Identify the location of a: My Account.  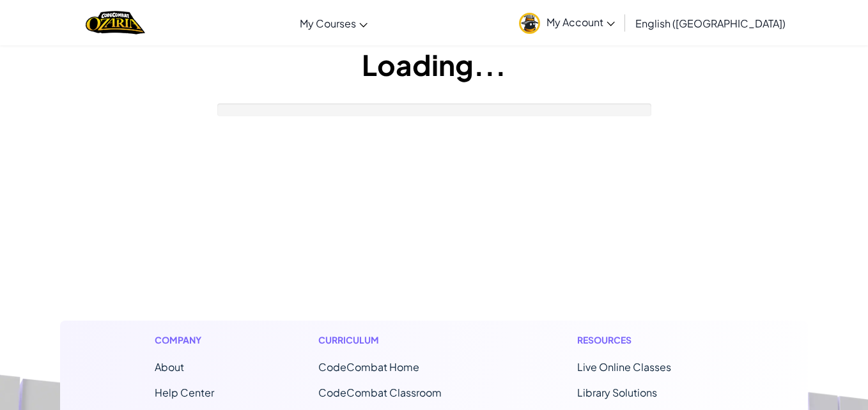
(567, 23).